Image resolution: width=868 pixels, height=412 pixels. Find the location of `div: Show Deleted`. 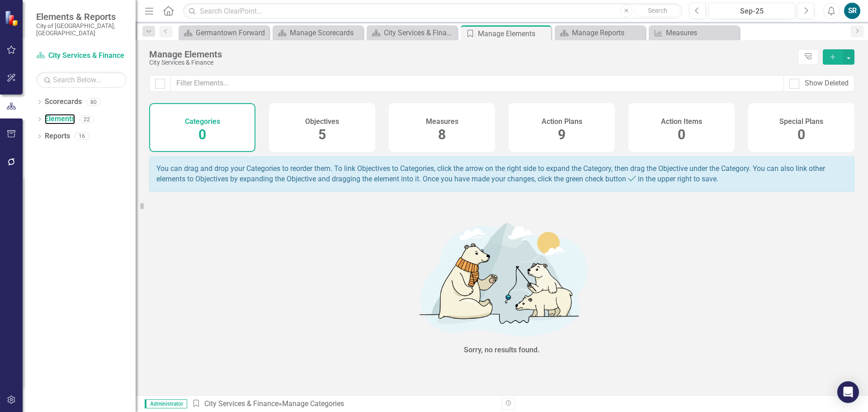

div: Show Deleted is located at coordinates (826, 83).